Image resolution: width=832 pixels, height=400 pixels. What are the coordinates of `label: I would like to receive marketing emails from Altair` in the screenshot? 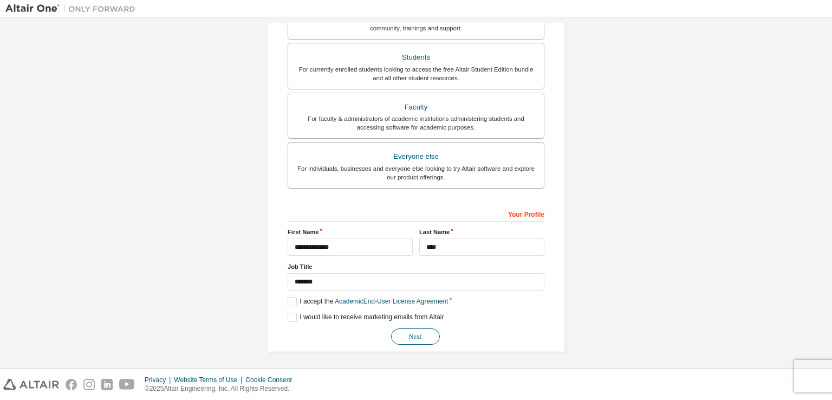 It's located at (365, 317).